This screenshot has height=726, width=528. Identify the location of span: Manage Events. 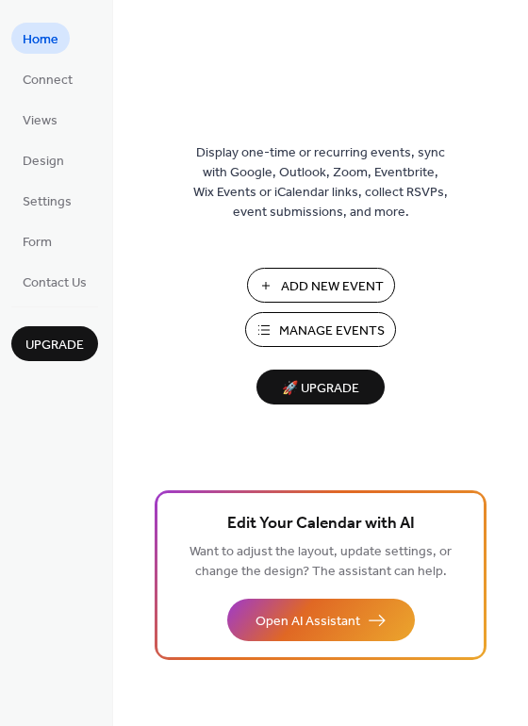
(332, 331).